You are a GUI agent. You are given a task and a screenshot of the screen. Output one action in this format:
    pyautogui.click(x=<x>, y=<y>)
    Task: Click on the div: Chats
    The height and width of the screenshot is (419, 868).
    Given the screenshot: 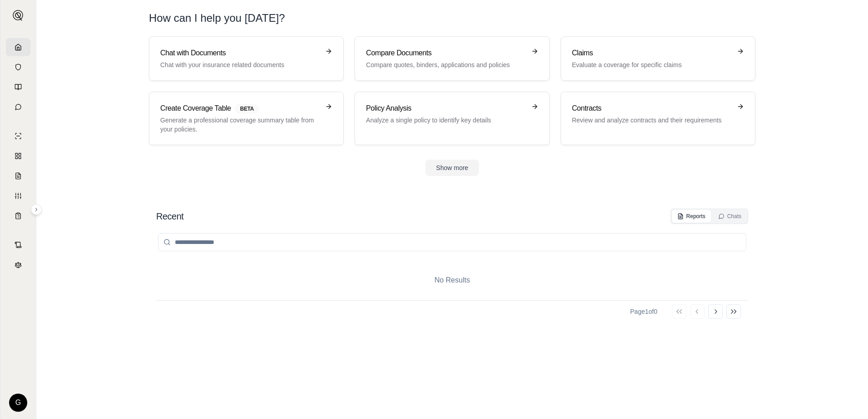 What is the action you would take?
    pyautogui.click(x=730, y=217)
    